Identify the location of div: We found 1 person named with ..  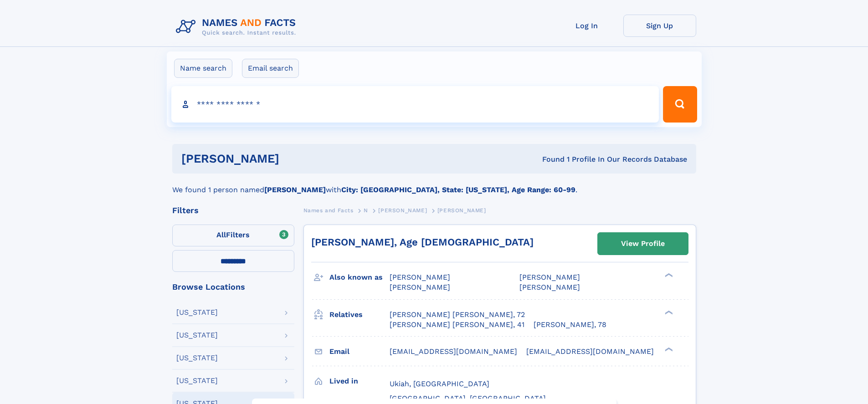
(434, 185).